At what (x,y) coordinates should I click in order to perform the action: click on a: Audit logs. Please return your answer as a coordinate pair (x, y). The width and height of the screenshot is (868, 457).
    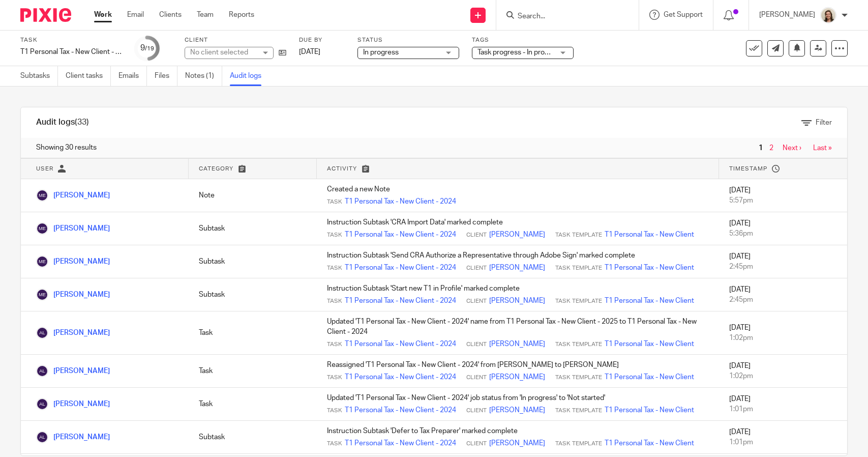
    Looking at the image, I should click on (249, 76).